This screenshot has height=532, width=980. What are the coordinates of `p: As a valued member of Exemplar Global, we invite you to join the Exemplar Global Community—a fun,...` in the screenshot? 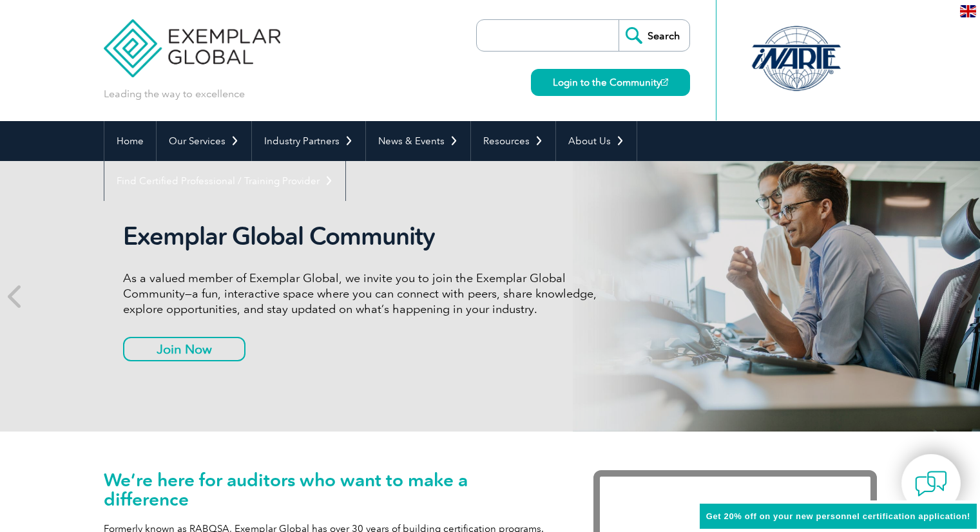 It's located at (365, 294).